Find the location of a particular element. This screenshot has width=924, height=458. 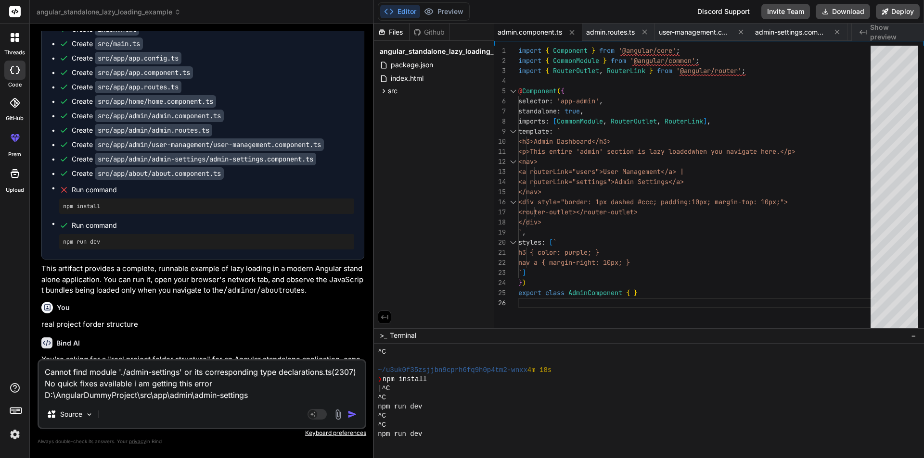

span: '@angular/router' is located at coordinates (709, 71).